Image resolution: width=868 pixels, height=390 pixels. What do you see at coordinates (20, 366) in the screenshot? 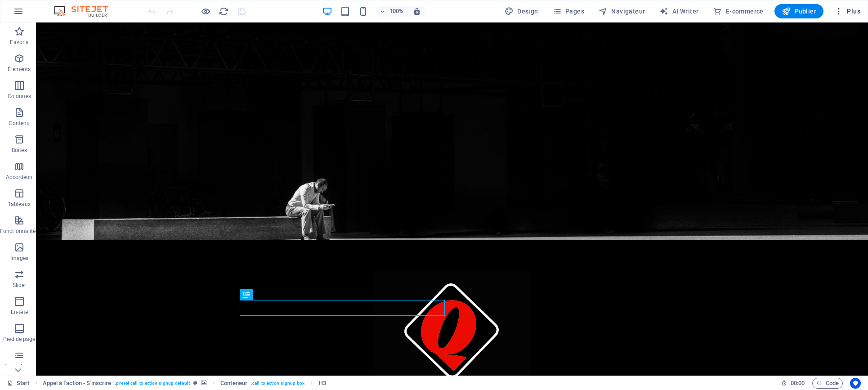
I see `p: Formulaires` at bounding box center [20, 366].